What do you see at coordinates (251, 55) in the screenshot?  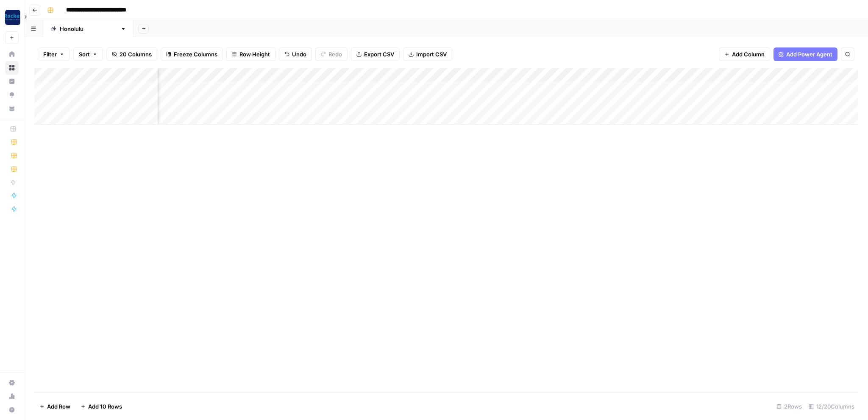 I see `button: Row Height` at bounding box center [251, 55].